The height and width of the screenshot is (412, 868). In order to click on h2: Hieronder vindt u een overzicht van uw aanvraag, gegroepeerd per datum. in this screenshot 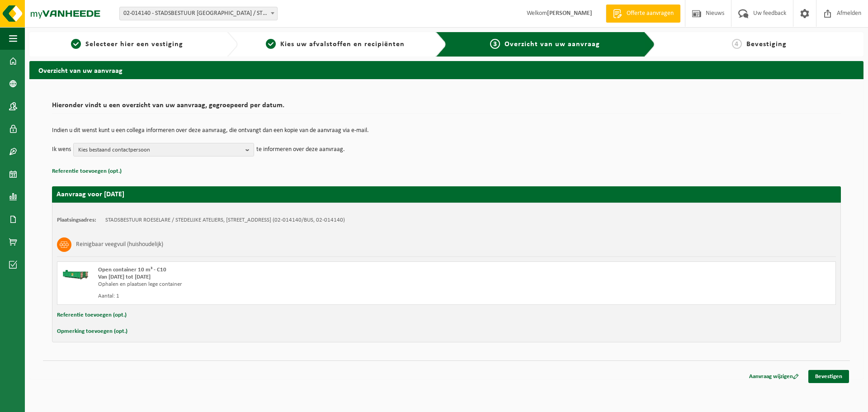, I will do `click(446, 107)`.